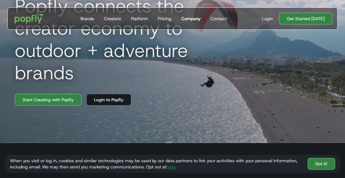 The width and height of the screenshot is (345, 178). I want to click on div: Creators, so click(112, 19).